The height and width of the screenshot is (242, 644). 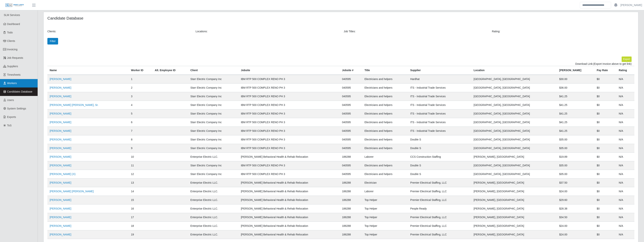 I want to click on th: Client, so click(x=213, y=71).